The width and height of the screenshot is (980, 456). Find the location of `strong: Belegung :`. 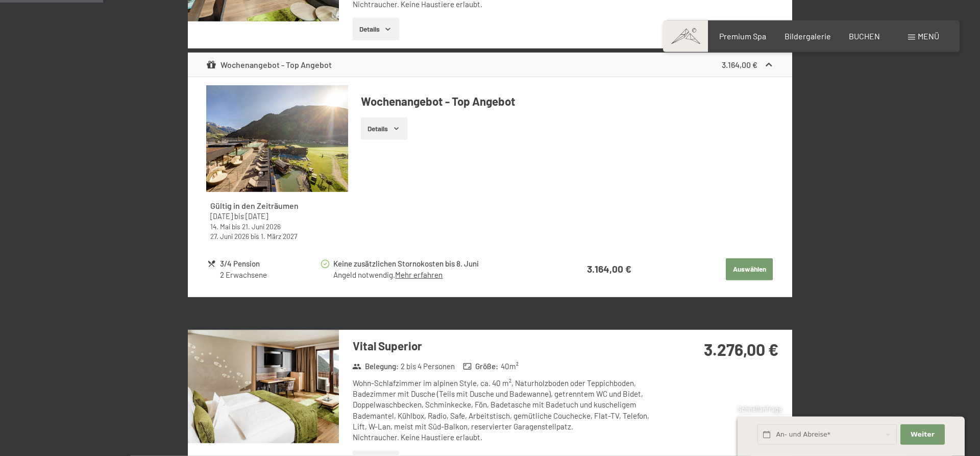

strong: Belegung : is located at coordinates (375, 366).